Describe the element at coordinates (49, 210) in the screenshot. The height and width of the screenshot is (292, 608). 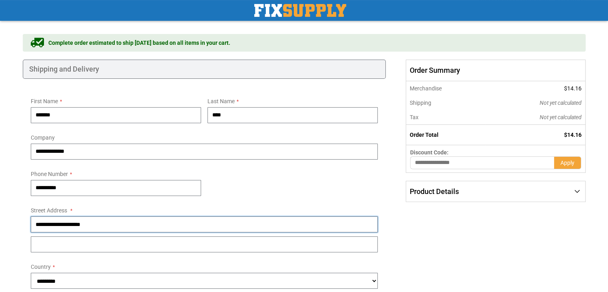
I see `span: Street Address` at that location.